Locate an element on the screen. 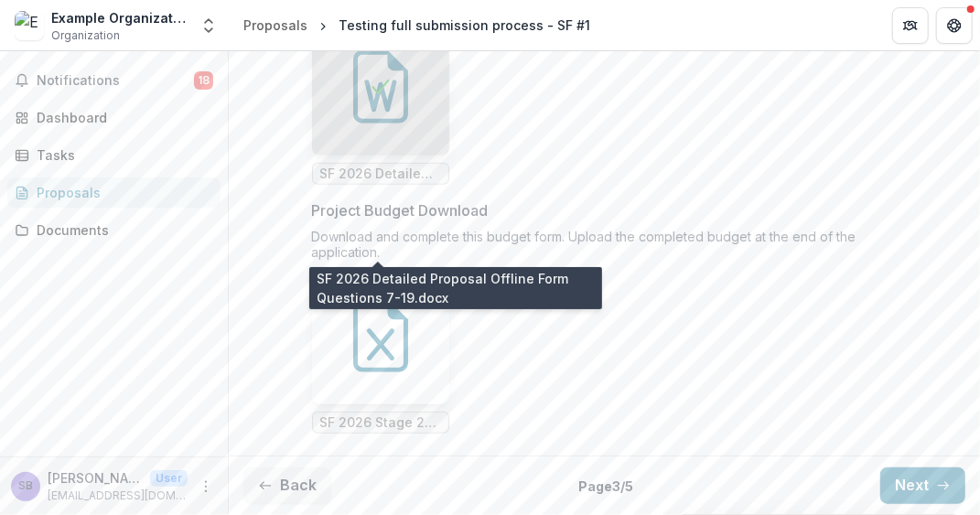 Image resolution: width=980 pixels, height=515 pixels. p: User is located at coordinates (168, 478).